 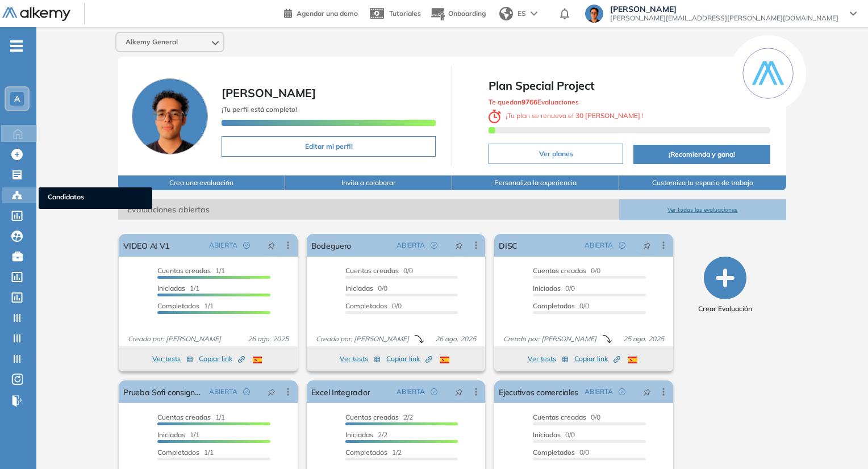 I want to click on span: Tutoriales, so click(x=405, y=13).